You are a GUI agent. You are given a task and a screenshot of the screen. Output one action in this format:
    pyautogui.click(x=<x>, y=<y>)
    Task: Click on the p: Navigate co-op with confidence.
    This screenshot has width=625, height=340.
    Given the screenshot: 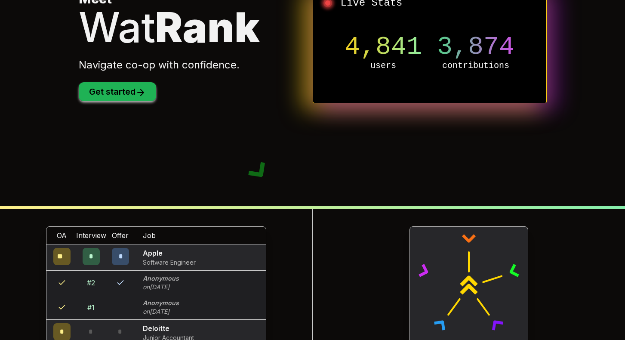 What is the action you would take?
    pyautogui.click(x=196, y=65)
    